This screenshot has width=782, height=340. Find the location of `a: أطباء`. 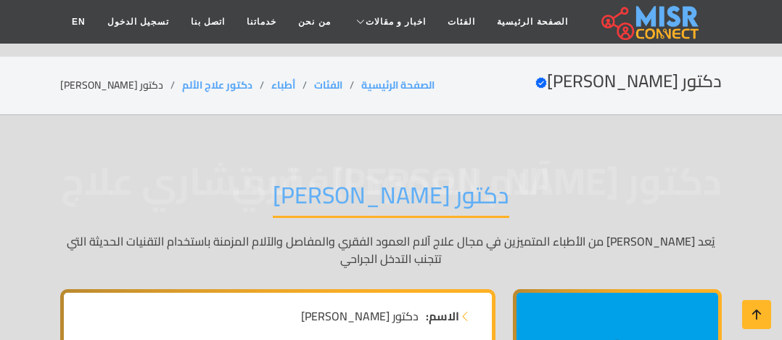

a: أطباء is located at coordinates (283, 85).